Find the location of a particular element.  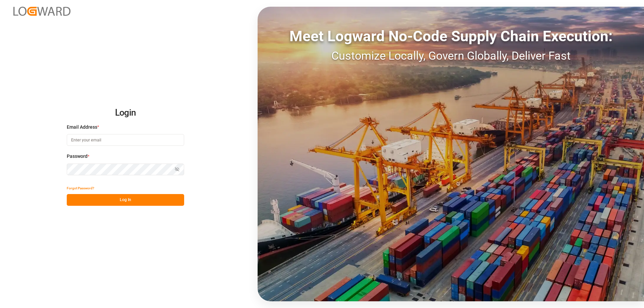

input: Enter your email is located at coordinates (125, 140).